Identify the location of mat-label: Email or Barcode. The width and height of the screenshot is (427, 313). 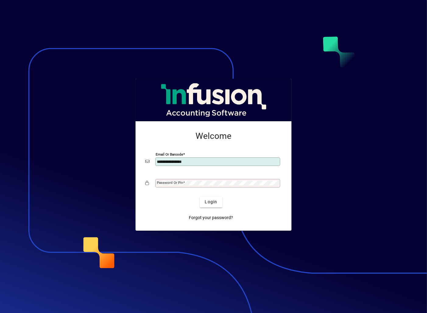
(169, 154).